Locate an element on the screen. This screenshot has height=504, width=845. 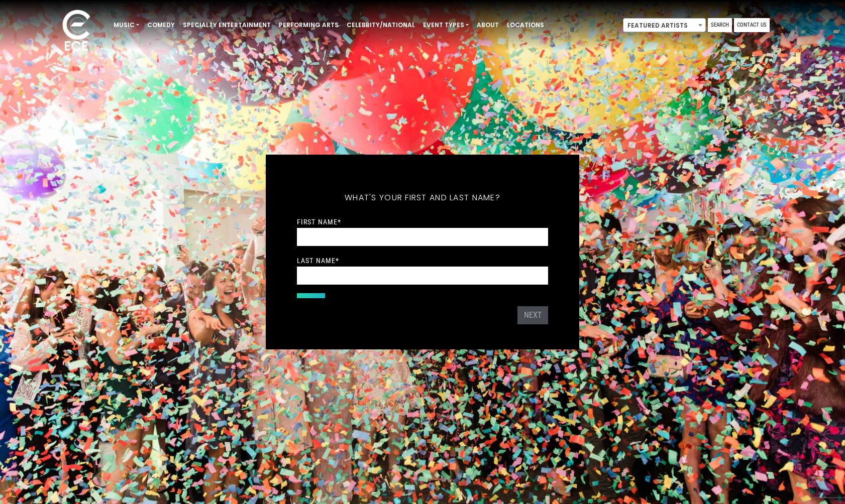
a: About is located at coordinates (488, 25).